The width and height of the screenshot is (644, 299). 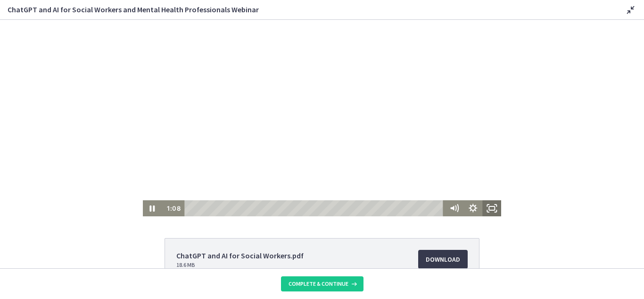 I want to click on span: 18.6 MB, so click(x=240, y=265).